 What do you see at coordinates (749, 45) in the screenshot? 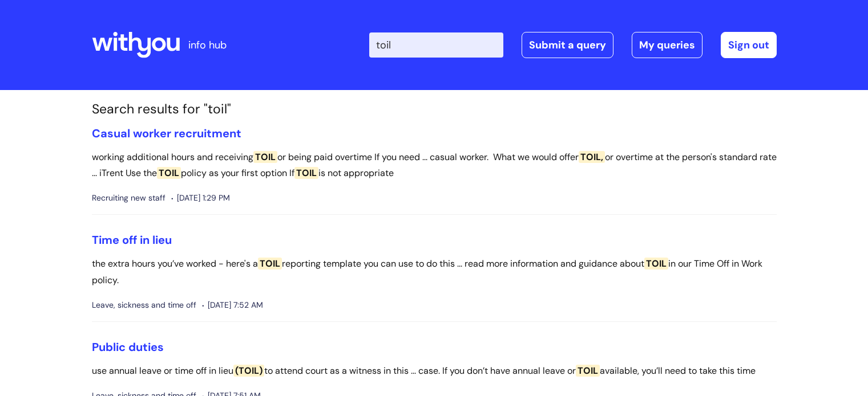
I see `a: Sign out` at bounding box center [749, 45].